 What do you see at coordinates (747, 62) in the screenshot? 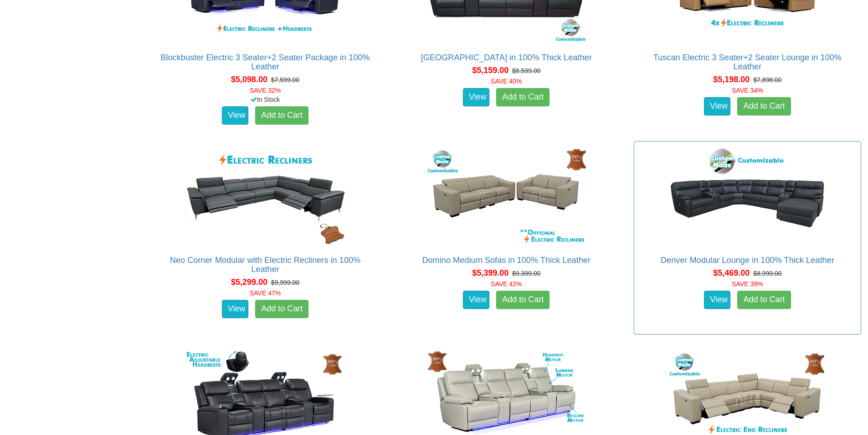
I see `a: Tuscan Electric 3 Seater+2 Seater Lounge in 100% Leather` at bounding box center [747, 62].